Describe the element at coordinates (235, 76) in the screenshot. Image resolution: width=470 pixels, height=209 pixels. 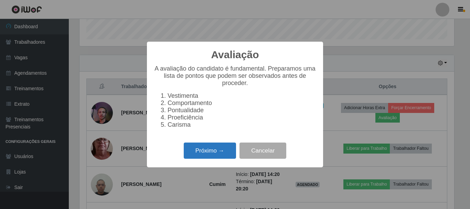
I see `p: A avaliação do candidato é fundamental. Preparamos uma lista de pontos que podem ser observados a...` at that location.